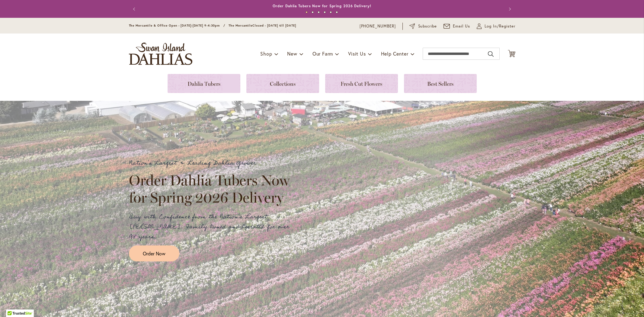 The image size is (644, 317). Describe the element at coordinates (324, 12) in the screenshot. I see `button: 4 of 6` at that location.